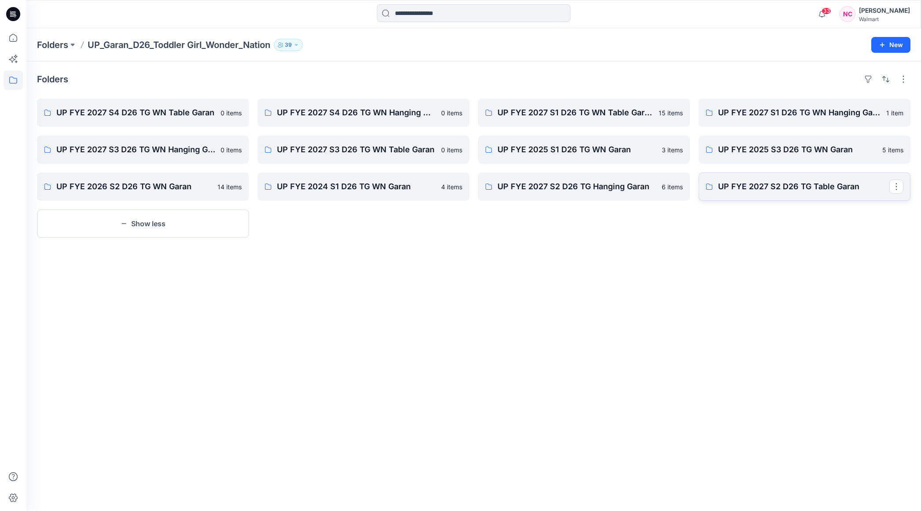  Describe the element at coordinates (799, 113) in the screenshot. I see `p: UP FYE 2027 S1 D26 TG WN Hanging Garan` at that location.